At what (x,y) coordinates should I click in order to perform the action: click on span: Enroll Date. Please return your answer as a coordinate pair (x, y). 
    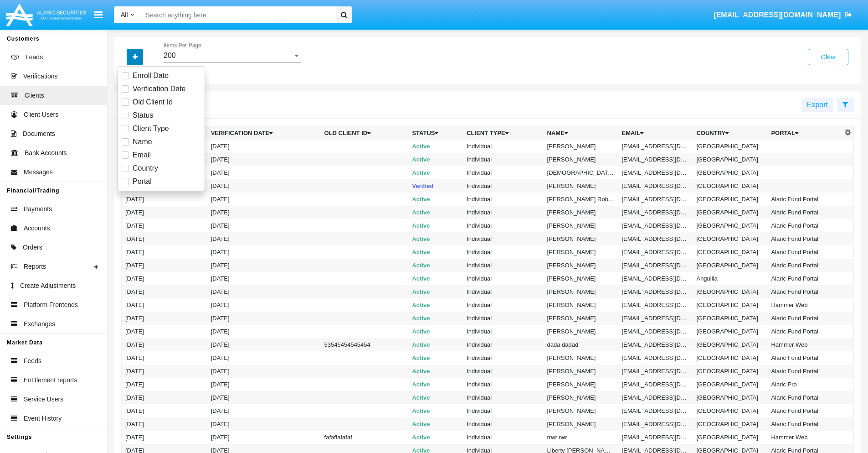
    Looking at the image, I should click on (150, 76).